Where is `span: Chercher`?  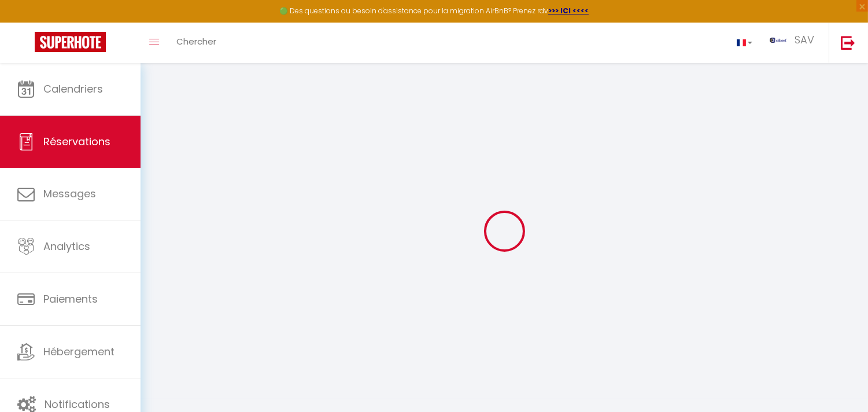 span: Chercher is located at coordinates (196, 41).